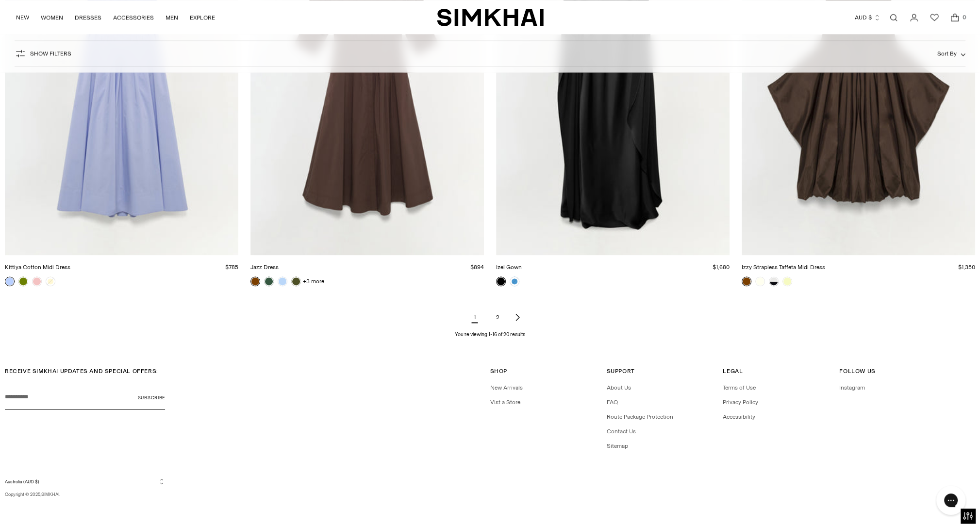 This screenshot has height=528, width=980. What do you see at coordinates (81, 371) in the screenshot?
I see `span: RECEIVE SIMKHAI UPDATES AND SPECIAL OFFERS:` at bounding box center [81, 371].